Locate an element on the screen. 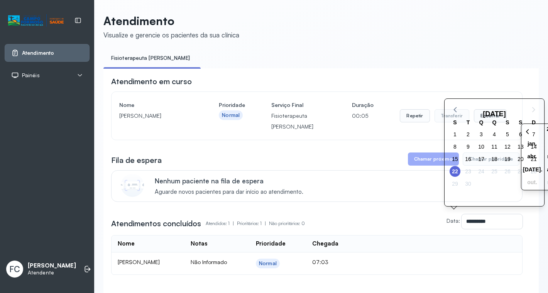 Image resolution: width=548 pixels, height=293 pixels. h4: Nome is located at coordinates (156, 105).